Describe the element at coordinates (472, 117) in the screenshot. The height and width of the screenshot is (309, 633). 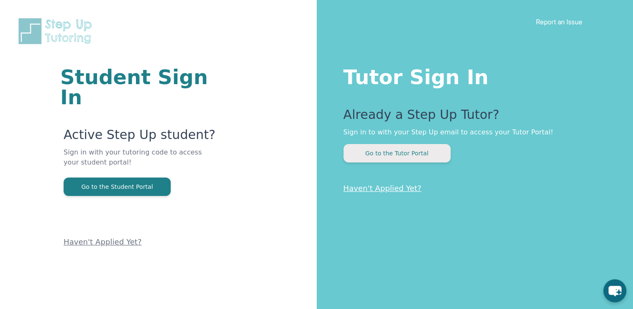
I see `p: Already a Step Up Tutor?` at that location.